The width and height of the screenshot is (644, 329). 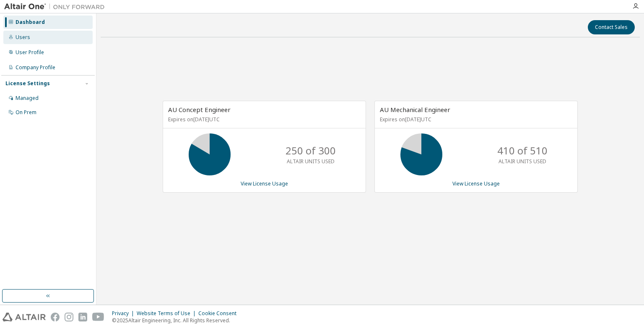 I want to click on button: Contact Sales, so click(x=612, y=27).